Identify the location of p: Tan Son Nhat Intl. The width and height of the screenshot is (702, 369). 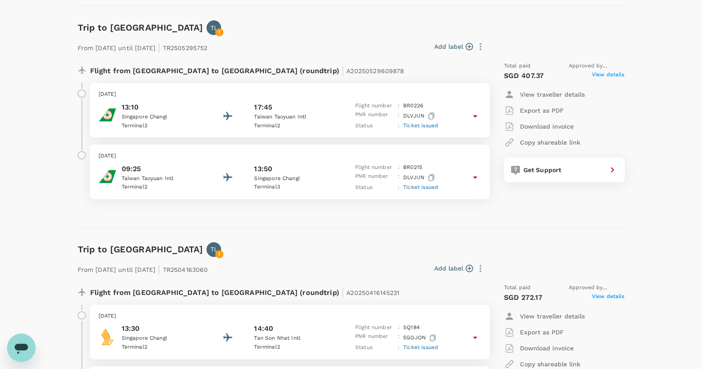
(294, 339).